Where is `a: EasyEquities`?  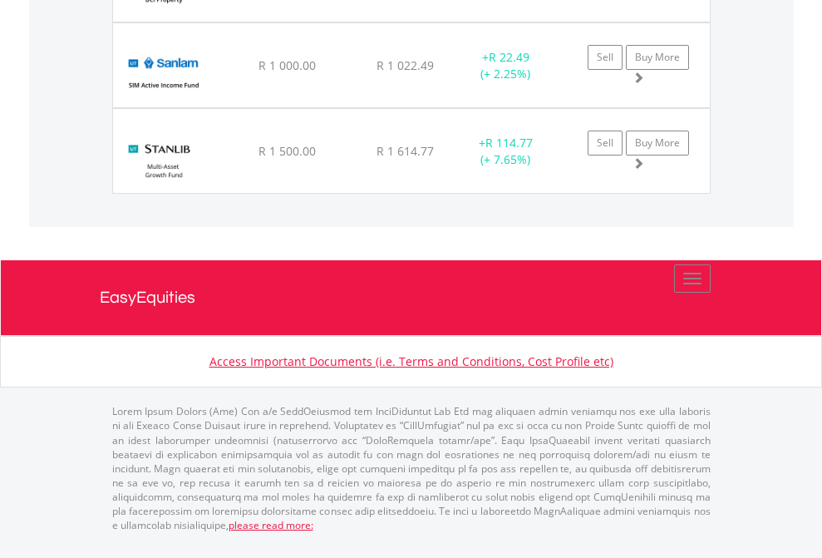
a: EasyEquities is located at coordinates (412, 298).